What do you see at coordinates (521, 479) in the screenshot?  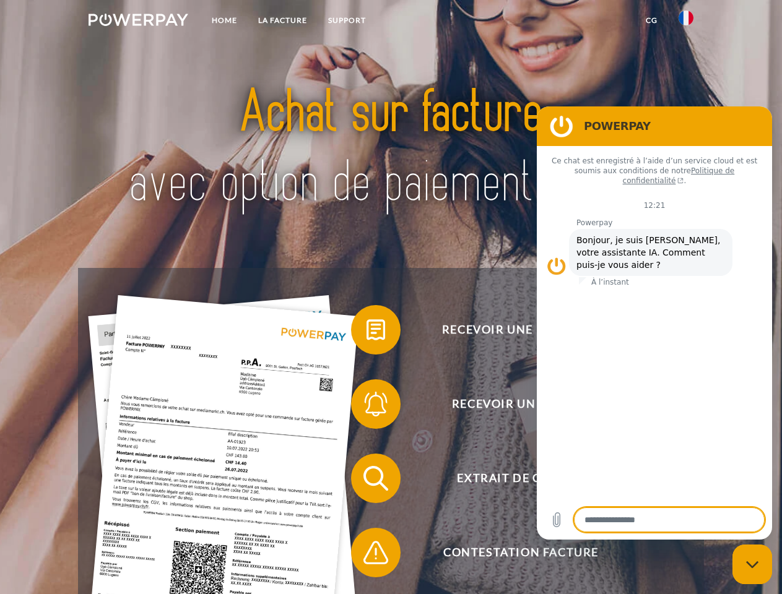 I see `span: Extrait de compte` at bounding box center [521, 479].